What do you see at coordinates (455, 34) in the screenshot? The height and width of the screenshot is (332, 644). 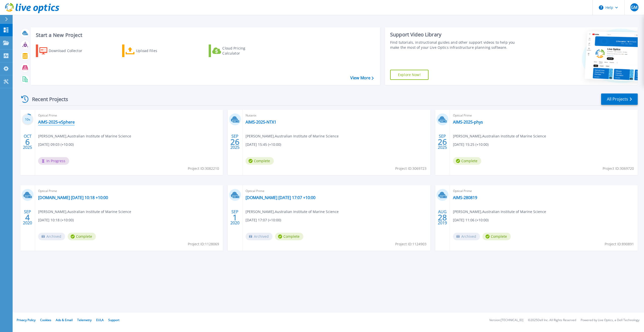 I see `div: Support Video Library` at bounding box center [455, 34].